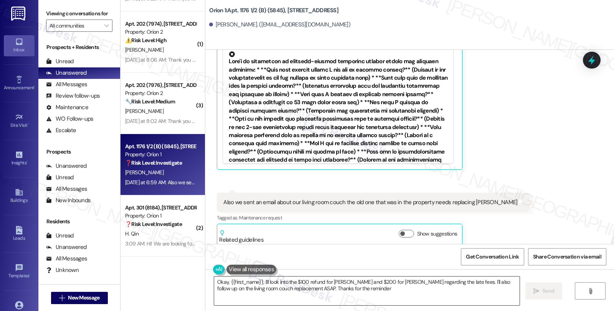  What do you see at coordinates (492, 257) in the screenshot?
I see `button: Get Conversation Link` at bounding box center [492, 257].